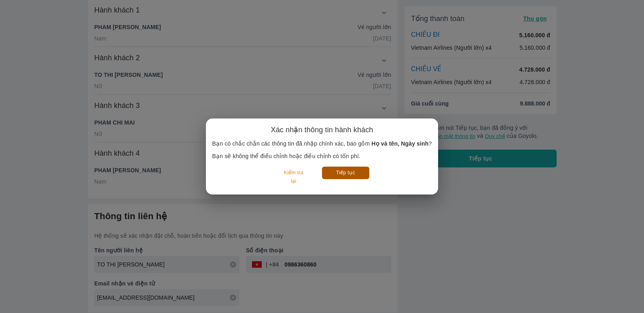 This screenshot has height=313, width=644. What do you see at coordinates (293, 177) in the screenshot?
I see `button: Kiểm tra lại` at bounding box center [293, 177].